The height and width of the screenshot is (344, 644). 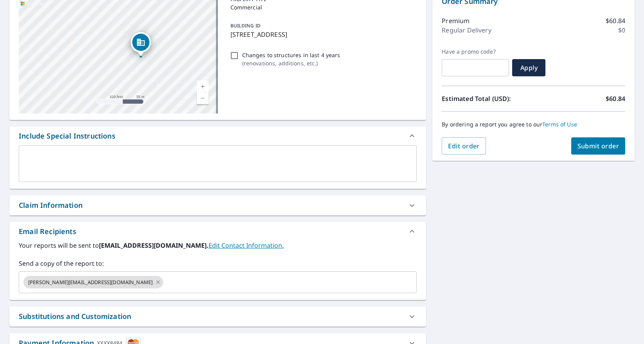 I want to click on p: Commercial, so click(x=322, y=7).